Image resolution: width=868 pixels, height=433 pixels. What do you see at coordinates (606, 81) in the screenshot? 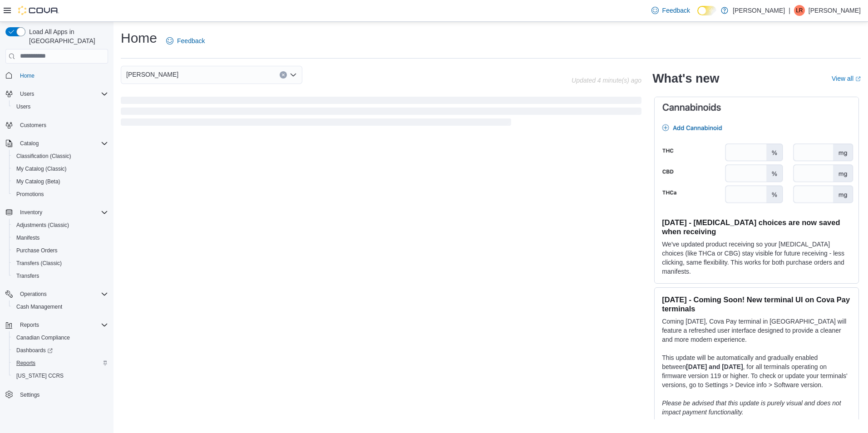
I see `p: Updated 4 minute(s) ago` at bounding box center [606, 81].